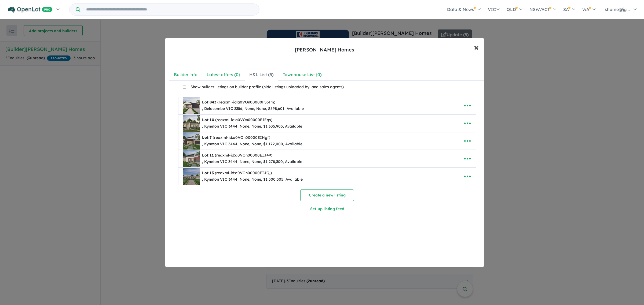  What do you see at coordinates (213, 102) in the screenshot?
I see `b: 843` at bounding box center [213, 102].